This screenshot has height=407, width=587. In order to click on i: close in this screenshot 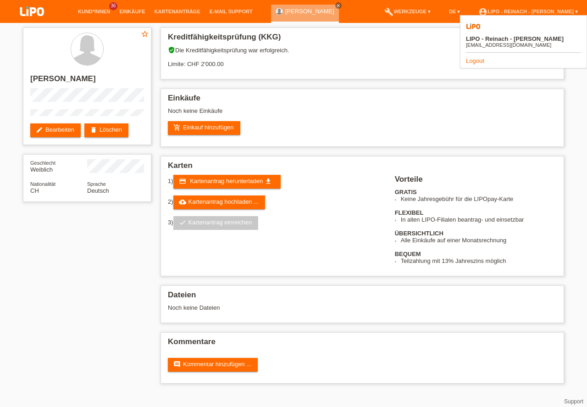, I will do `click(338, 6)`.